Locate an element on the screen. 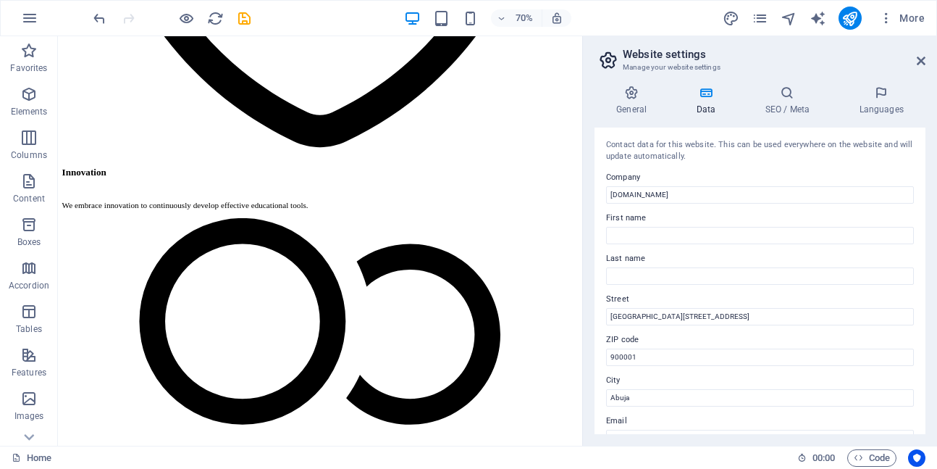  h4: General is located at coordinates (635, 101).